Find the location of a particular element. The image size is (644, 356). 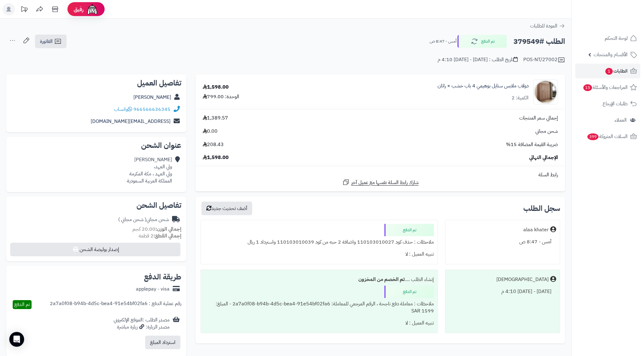

span: ضريبة القيمة المضافة 15% is located at coordinates (532, 145).